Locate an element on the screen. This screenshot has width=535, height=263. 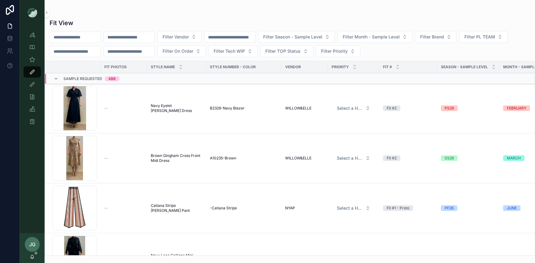
a: PS26 is located at coordinates (468, 108).